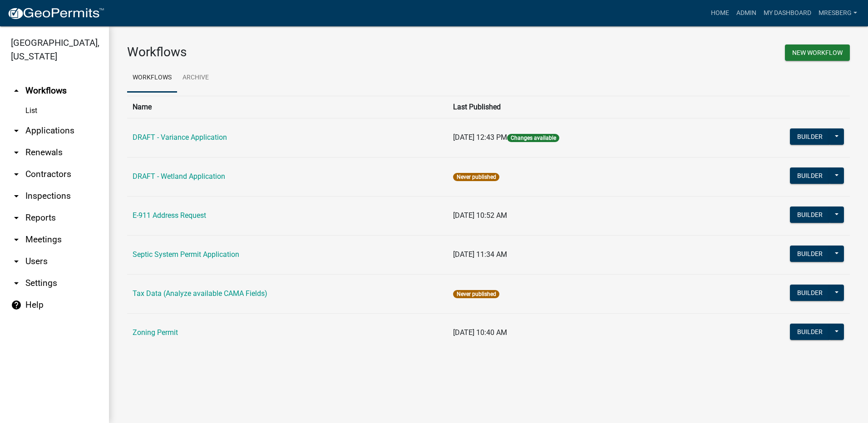 The image size is (868, 423). I want to click on th: Name, so click(287, 107).